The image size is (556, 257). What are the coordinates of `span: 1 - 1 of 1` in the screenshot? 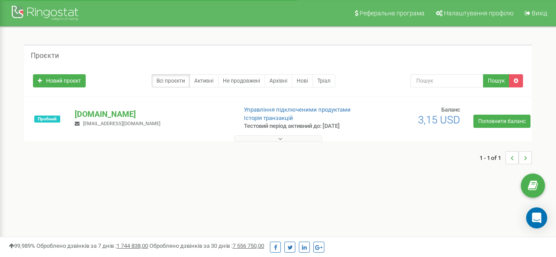 It's located at (492, 158).